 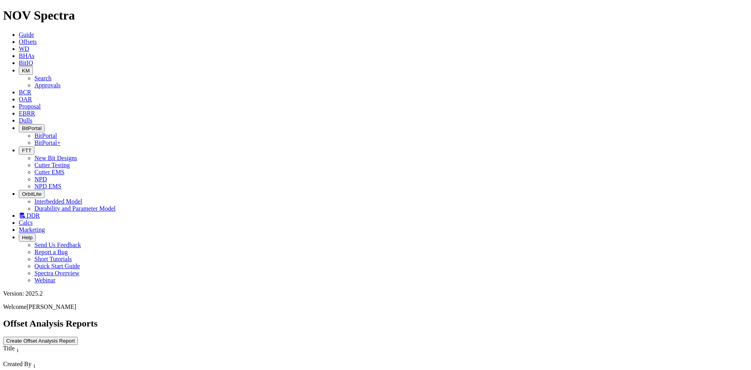 What do you see at coordinates (30, 106) in the screenshot?
I see `span: Proposal` at bounding box center [30, 106].